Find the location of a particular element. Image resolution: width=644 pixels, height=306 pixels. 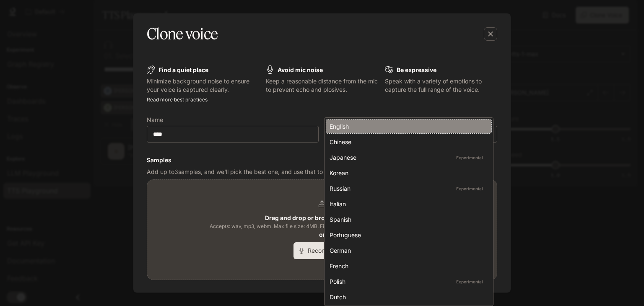

div: Polish is located at coordinates (407, 281).